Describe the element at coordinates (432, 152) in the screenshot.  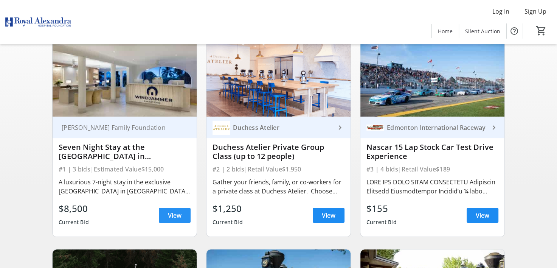
I see `div: Nascar 15 Lap Stock Car Test Drive Experience` at that location.